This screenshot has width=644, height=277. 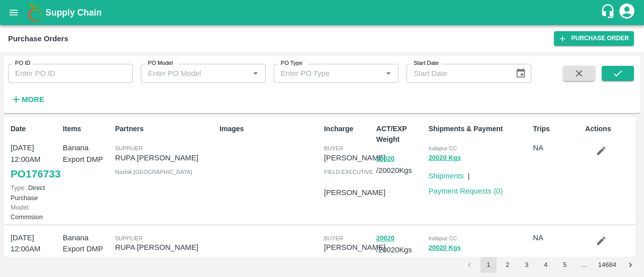 I want to click on a: PO176732, so click(x=35, y=264).